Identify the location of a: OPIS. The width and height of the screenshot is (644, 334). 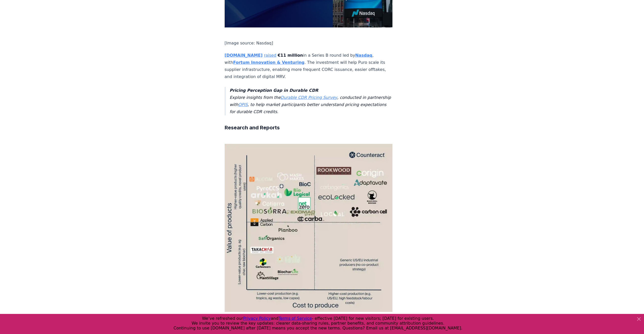
(243, 104).